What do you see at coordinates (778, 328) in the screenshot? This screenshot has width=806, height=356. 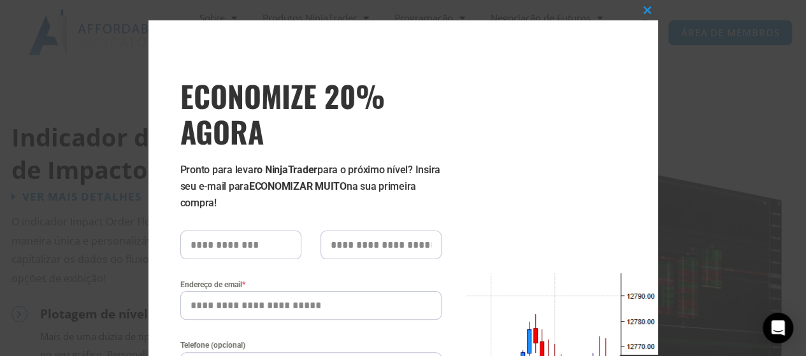 I see `div: Open Intercom Messenger` at bounding box center [778, 328].